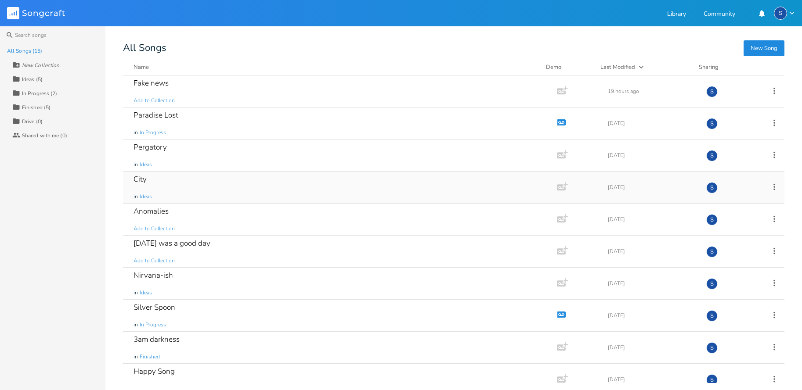 This screenshot has height=390, width=802. What do you see at coordinates (140, 179) in the screenshot?
I see `div: City` at bounding box center [140, 179].